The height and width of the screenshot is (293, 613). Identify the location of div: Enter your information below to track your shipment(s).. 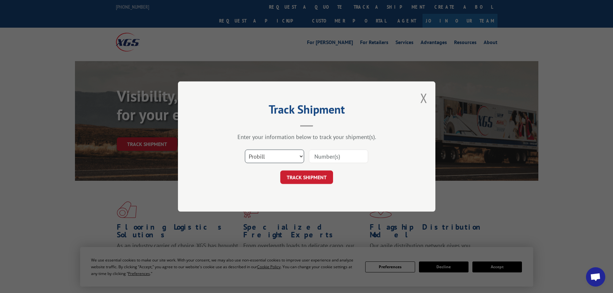
(306, 137).